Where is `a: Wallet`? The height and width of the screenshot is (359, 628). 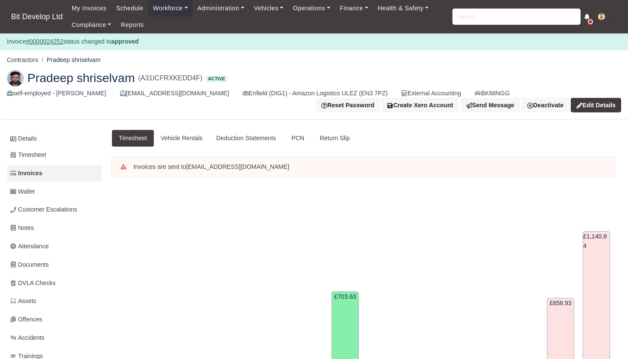
a: Wallet is located at coordinates (54, 191).